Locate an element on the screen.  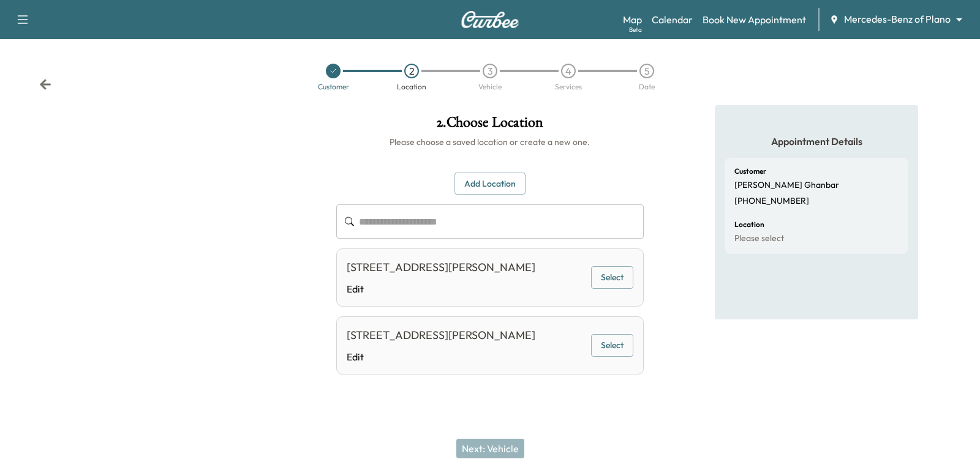
div: Vehicle is located at coordinates (490, 87).